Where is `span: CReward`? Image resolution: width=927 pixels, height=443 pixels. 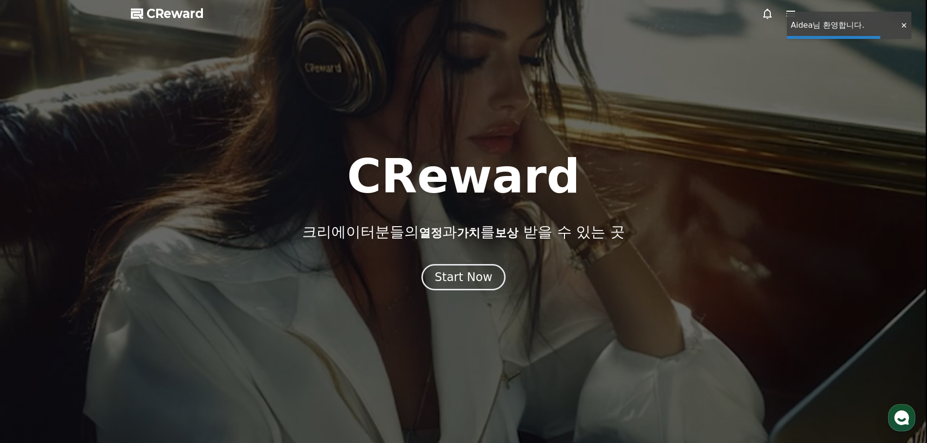 span: CReward is located at coordinates (175, 14).